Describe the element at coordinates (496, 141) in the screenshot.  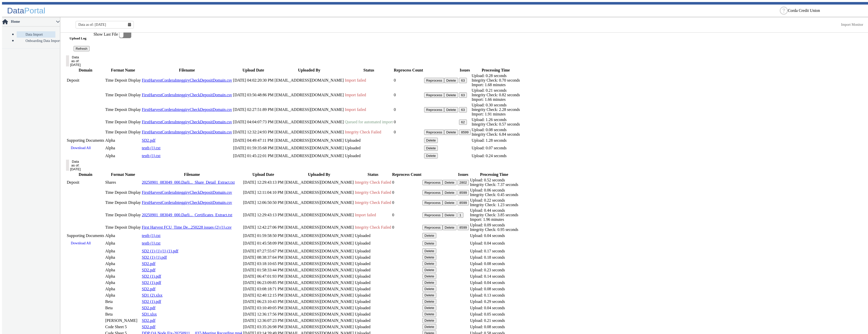
I see `div: Upload: 1.28 seconds` at that location.